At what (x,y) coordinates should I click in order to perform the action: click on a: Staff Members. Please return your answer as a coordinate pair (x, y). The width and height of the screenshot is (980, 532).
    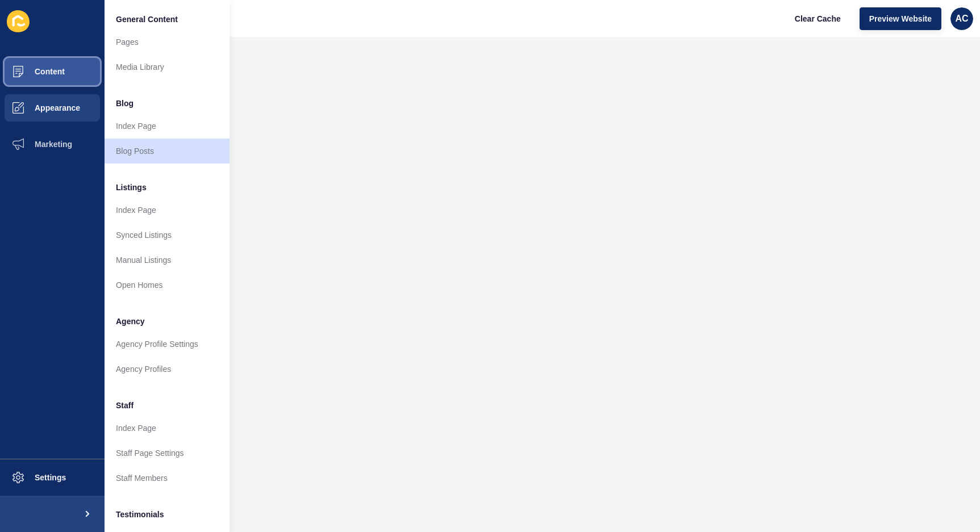
    Looking at the image, I should click on (167, 478).